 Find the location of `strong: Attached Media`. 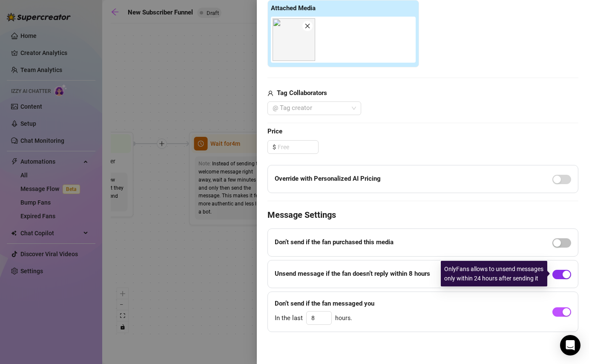

strong: Attached Media is located at coordinates (293, 8).